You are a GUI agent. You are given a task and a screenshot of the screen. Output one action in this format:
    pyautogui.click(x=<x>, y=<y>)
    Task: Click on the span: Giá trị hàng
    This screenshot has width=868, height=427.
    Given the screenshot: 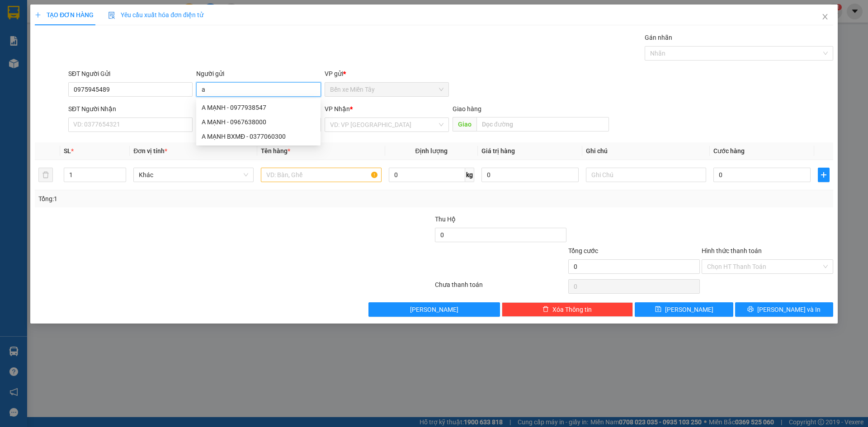 What is the action you would take?
    pyautogui.click(x=498, y=151)
    